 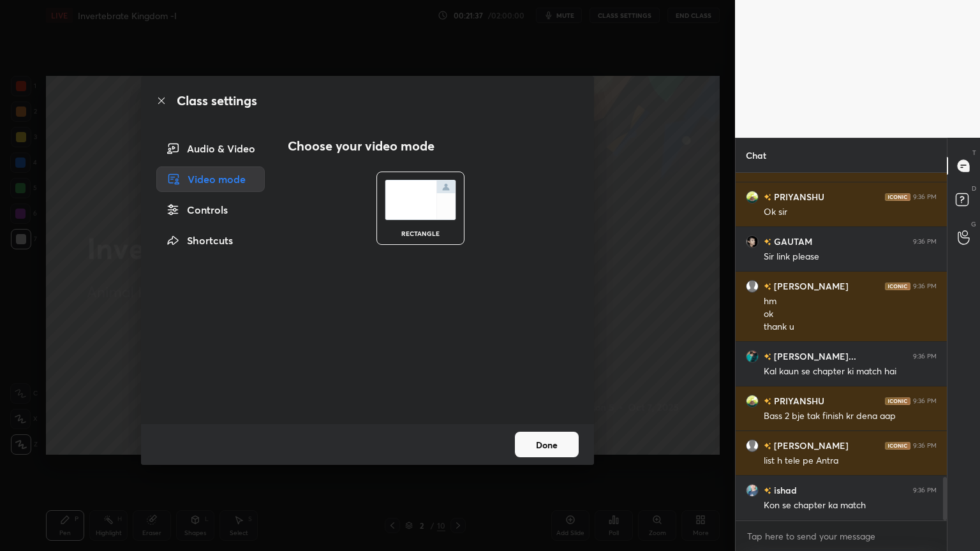 I want to click on img: 1889a8d240224f938251de1c77fb1b02.jpg, so click(x=752, y=490).